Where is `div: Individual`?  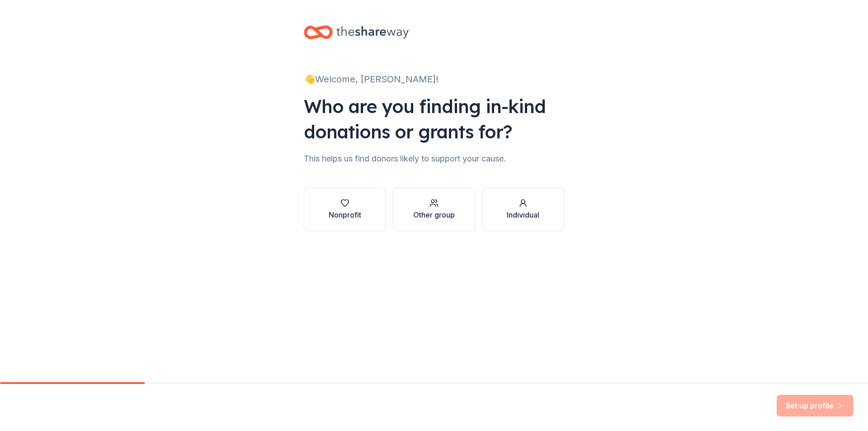
div: Individual is located at coordinates (523, 215).